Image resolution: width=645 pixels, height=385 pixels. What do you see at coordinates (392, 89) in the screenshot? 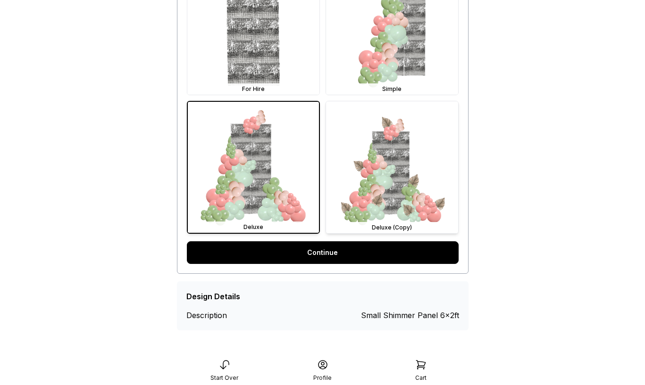
I see `div: Simple` at bounding box center [392, 89].